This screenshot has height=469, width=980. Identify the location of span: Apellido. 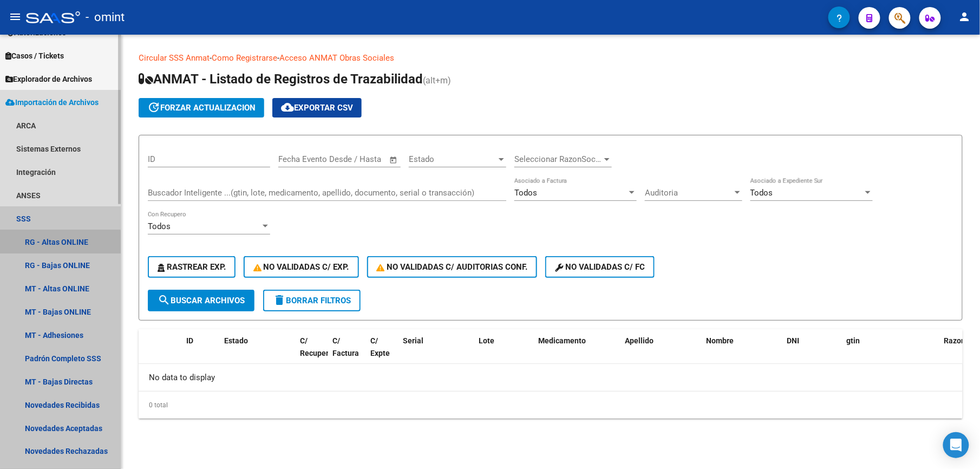
(639, 341).